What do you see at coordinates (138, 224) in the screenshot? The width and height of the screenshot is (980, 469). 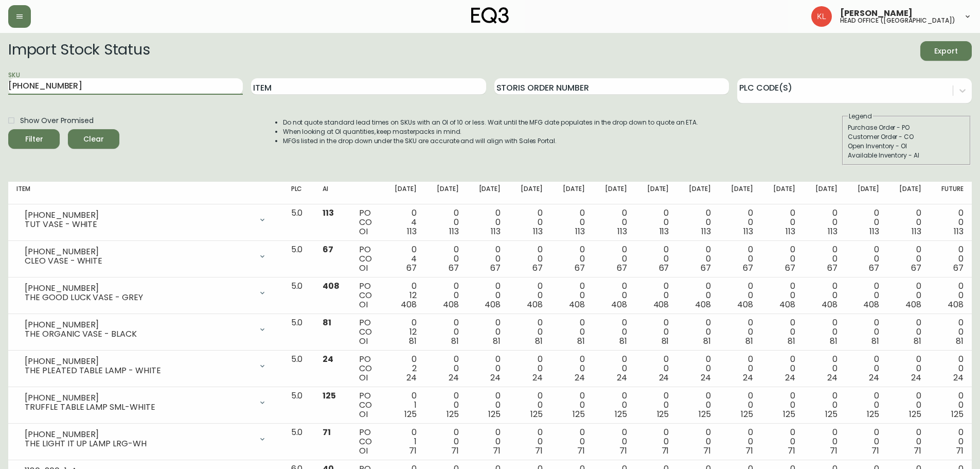 I see `div: TUT VASE - WHITE` at bounding box center [138, 224].